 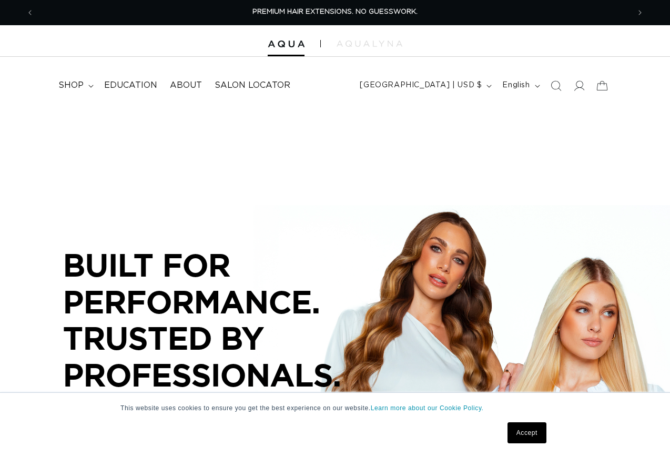 I want to click on summary: Search, so click(x=556, y=86).